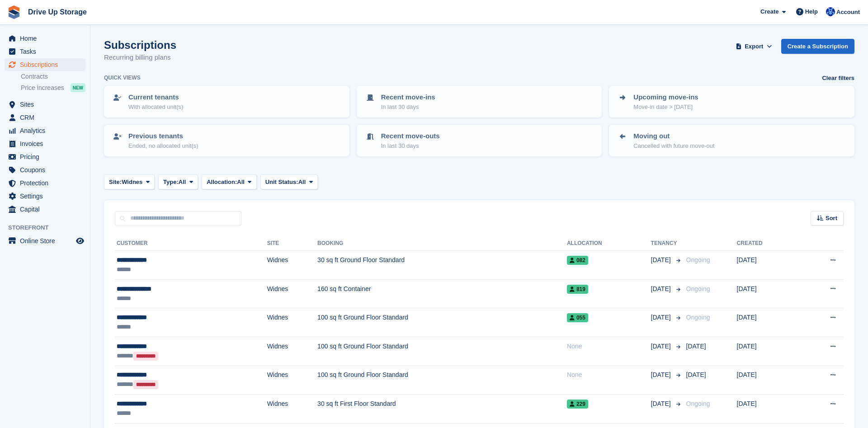 This screenshot has width=868, height=428. I want to click on h6: Quick views, so click(122, 78).